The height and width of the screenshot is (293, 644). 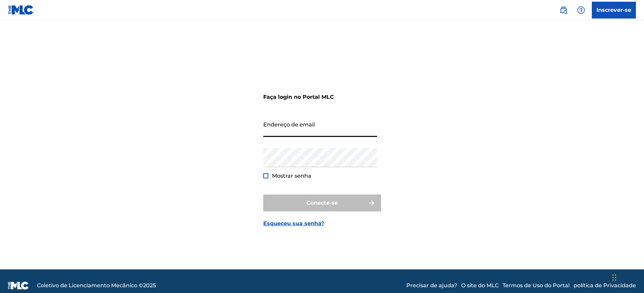 What do you see at coordinates (480, 285) in the screenshot?
I see `font: O site do MLC` at bounding box center [480, 285].